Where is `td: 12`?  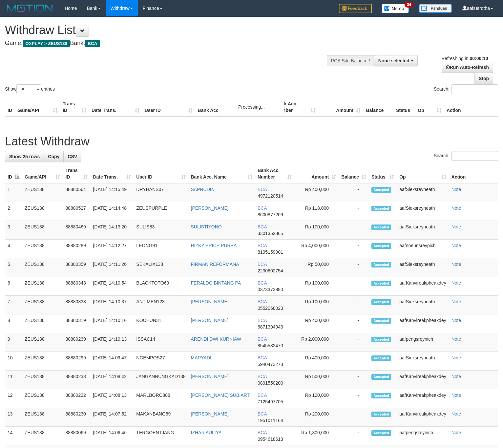
td: 12 is located at coordinates (14, 399).